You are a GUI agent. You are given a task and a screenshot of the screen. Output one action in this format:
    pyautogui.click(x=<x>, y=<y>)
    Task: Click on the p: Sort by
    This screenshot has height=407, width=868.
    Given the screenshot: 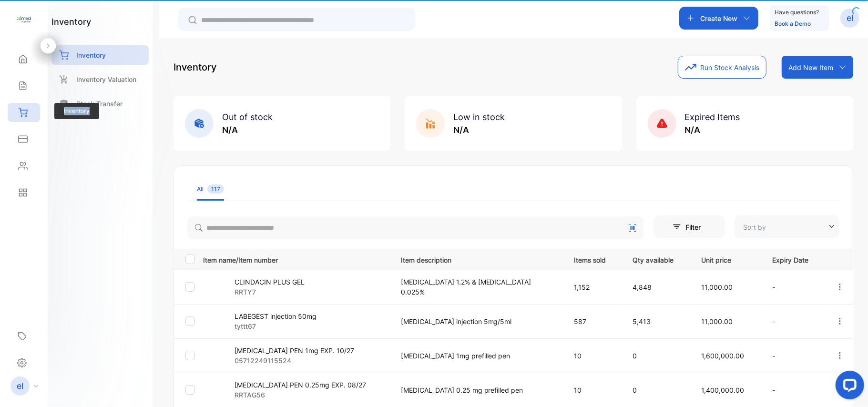 What is the action you would take?
    pyautogui.click(x=755, y=227)
    